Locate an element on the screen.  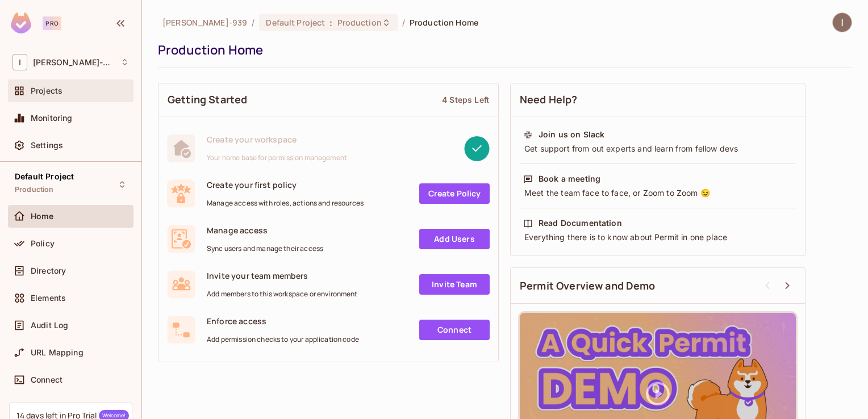
span: Enforce access is located at coordinates (283, 321).